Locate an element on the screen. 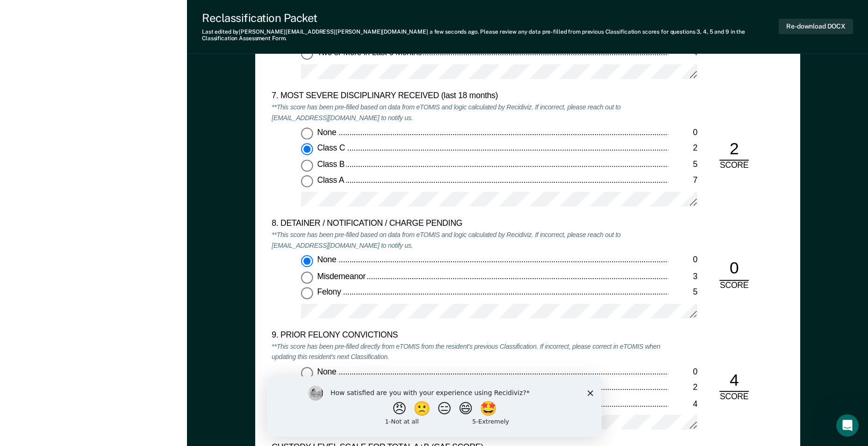 The image size is (868, 446). span: Misdemeanor is located at coordinates (341, 276).